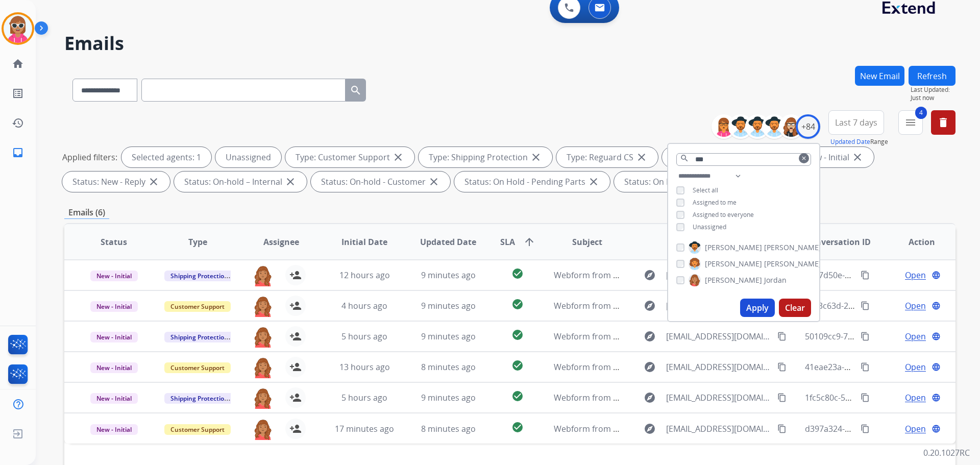 This screenshot has height=465, width=980. What do you see at coordinates (532, 182) in the screenshot?
I see `div: Status: On Hold - Pending Parts` at bounding box center [532, 182].